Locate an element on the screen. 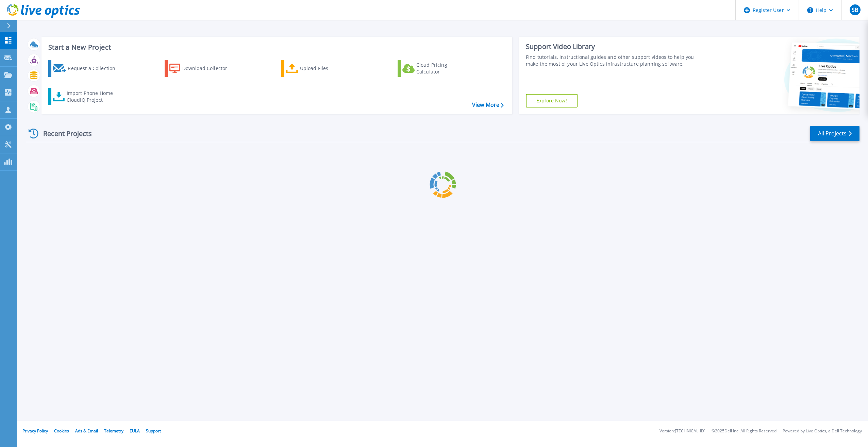 The height and width of the screenshot is (447, 868). div: Request a Collection is located at coordinates (95, 68).